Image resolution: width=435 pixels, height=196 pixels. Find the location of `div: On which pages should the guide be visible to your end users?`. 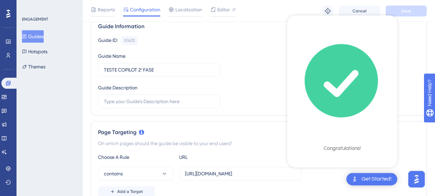

div: On which pages should the guide be visible to your end users? is located at coordinates (259, 143).